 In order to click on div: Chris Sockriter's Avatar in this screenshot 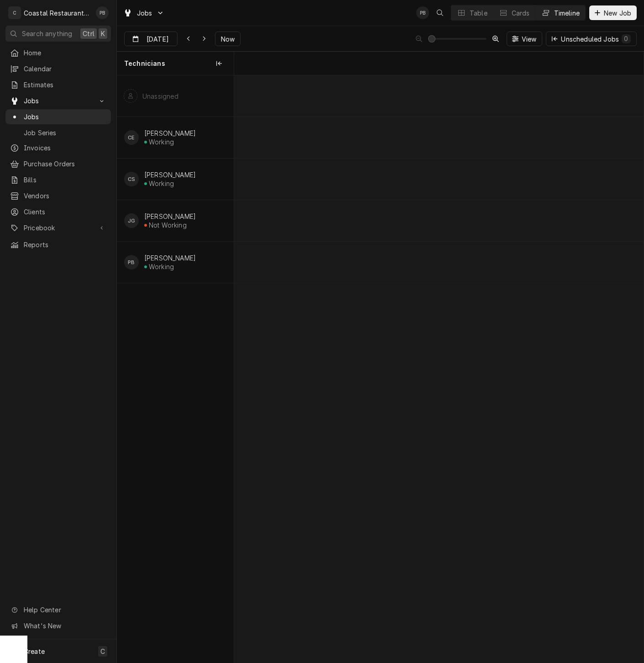, I will do `click(131, 179)`.